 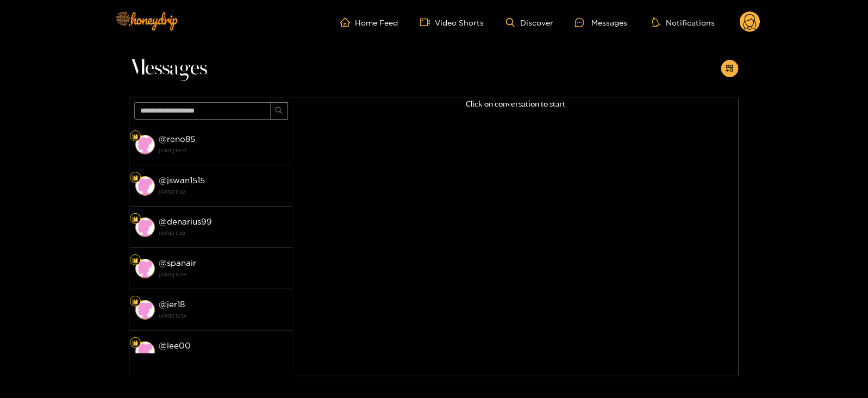 What do you see at coordinates (601, 22) in the screenshot?
I see `div: Messages` at bounding box center [601, 22].